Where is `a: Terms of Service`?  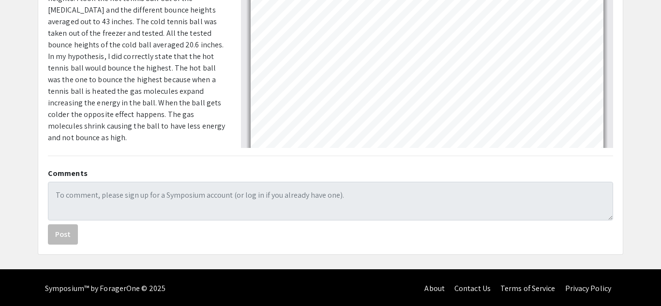
a: Terms of Service is located at coordinates (528, 288).